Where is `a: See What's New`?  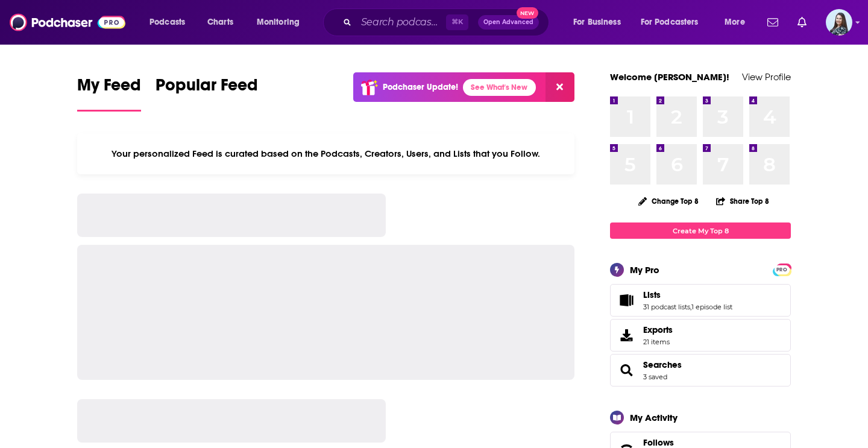 a: See What's New is located at coordinates (499, 87).